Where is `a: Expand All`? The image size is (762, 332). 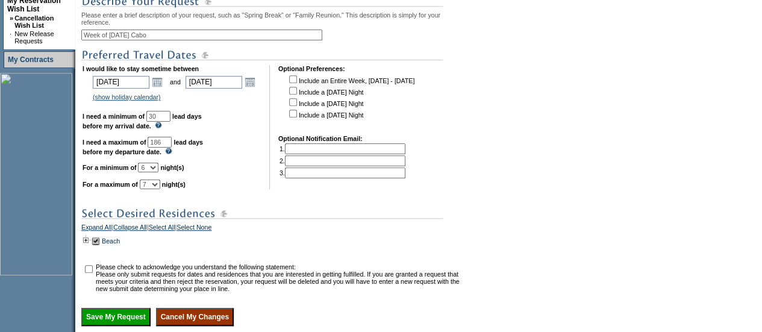
a: Expand All is located at coordinates (96, 229).